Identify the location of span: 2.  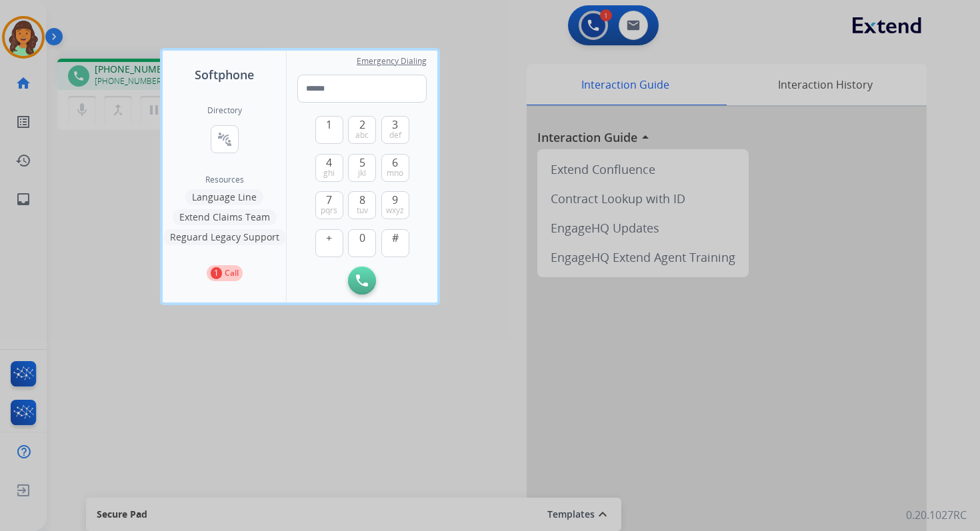
(362, 124).